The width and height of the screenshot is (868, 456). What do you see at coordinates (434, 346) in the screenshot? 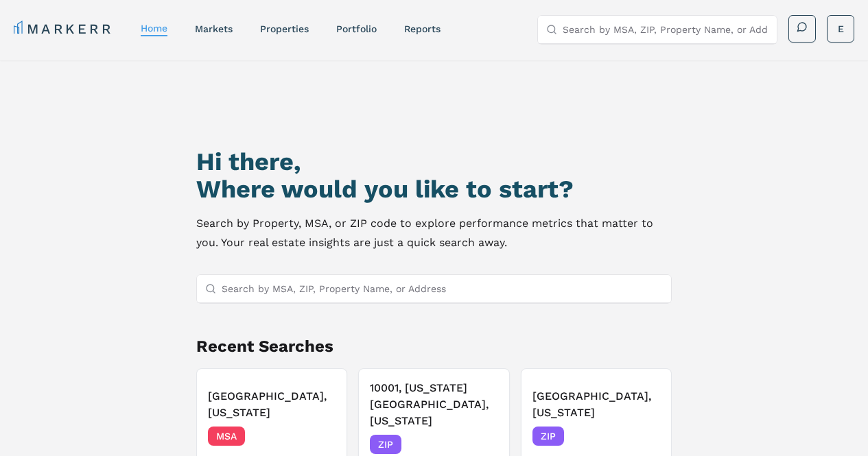
I see `h2: Recent Searches` at bounding box center [434, 346].